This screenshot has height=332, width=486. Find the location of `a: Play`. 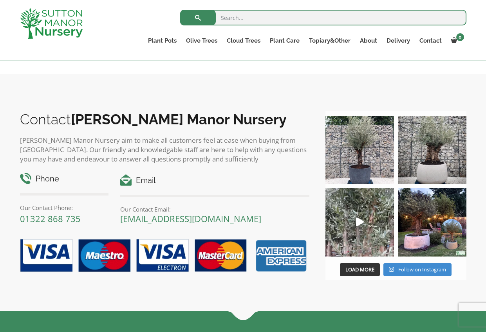

a: Play is located at coordinates (359, 222).